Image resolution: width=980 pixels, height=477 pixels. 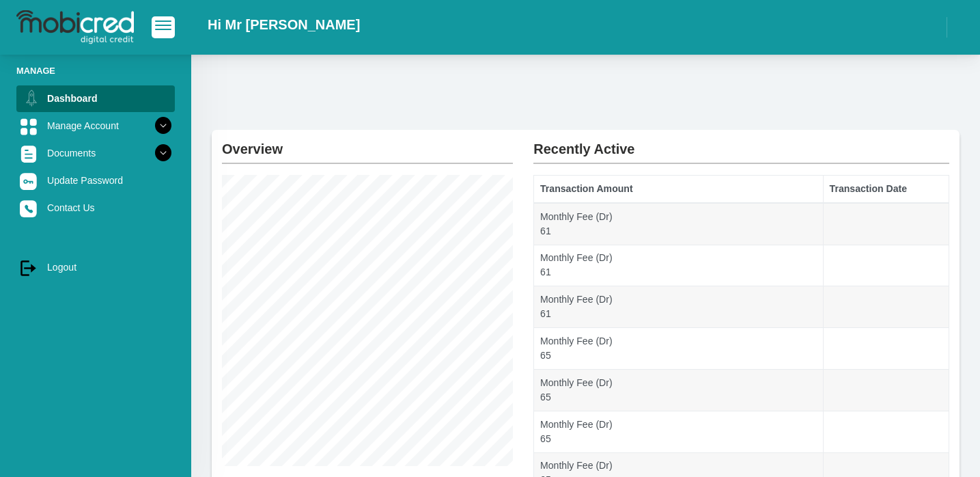 What do you see at coordinates (96, 208) in the screenshot?
I see `a: Contact Us` at bounding box center [96, 208].